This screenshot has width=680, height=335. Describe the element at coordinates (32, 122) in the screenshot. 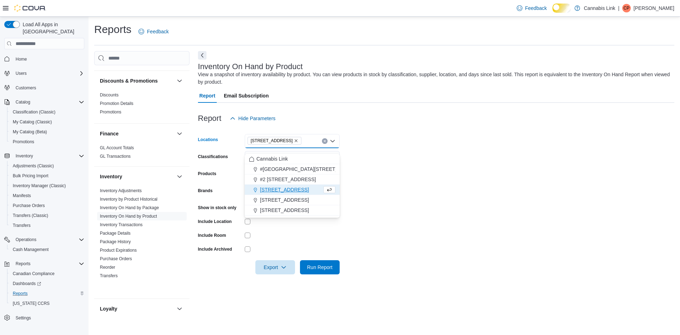

I see `a: My Catalog (Classic)` at that location.